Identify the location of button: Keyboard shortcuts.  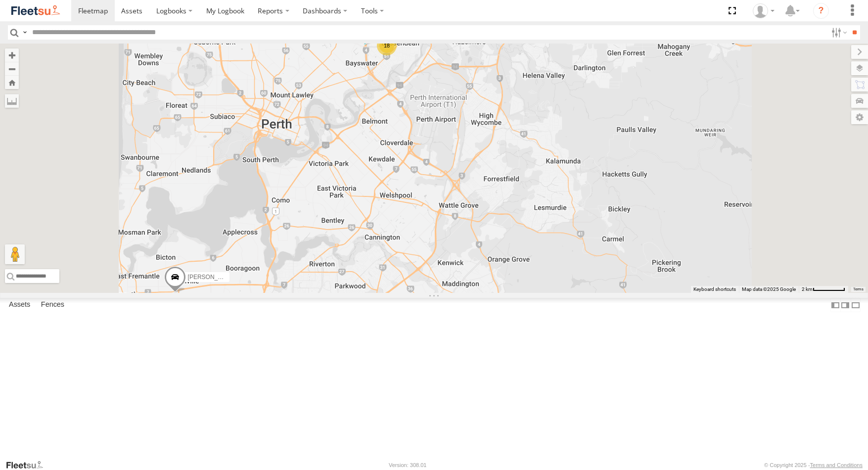
(715, 290).